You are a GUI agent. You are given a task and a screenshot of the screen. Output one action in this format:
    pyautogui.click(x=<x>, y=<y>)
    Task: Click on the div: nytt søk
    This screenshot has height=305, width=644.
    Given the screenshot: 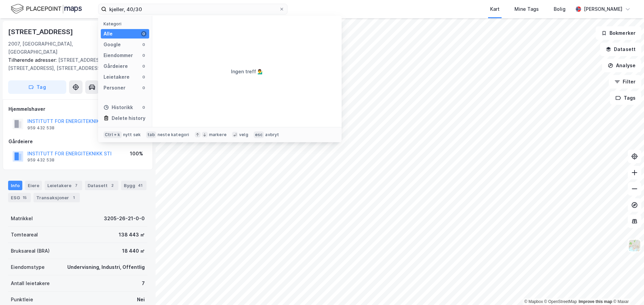 What is the action you would take?
    pyautogui.click(x=132, y=135)
    